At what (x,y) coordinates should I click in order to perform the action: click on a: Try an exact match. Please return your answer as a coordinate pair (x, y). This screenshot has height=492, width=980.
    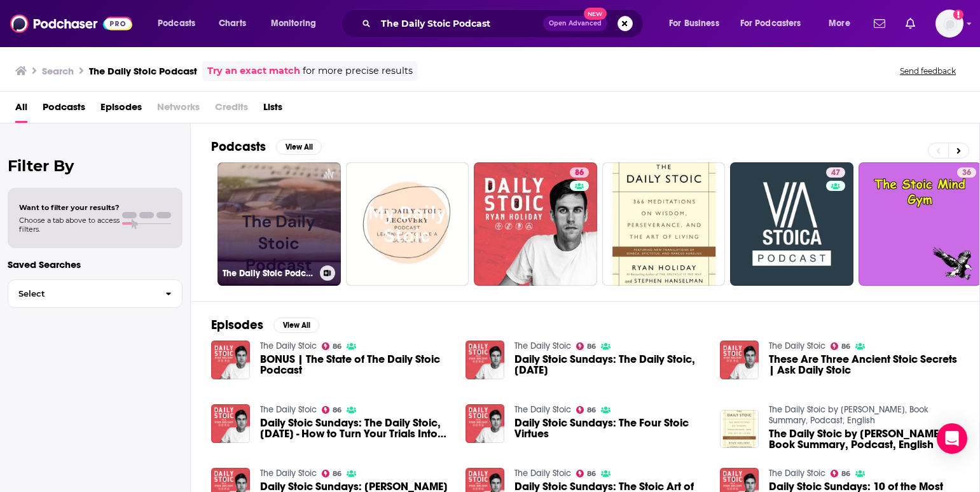
    Looking at the image, I should click on (253, 70).